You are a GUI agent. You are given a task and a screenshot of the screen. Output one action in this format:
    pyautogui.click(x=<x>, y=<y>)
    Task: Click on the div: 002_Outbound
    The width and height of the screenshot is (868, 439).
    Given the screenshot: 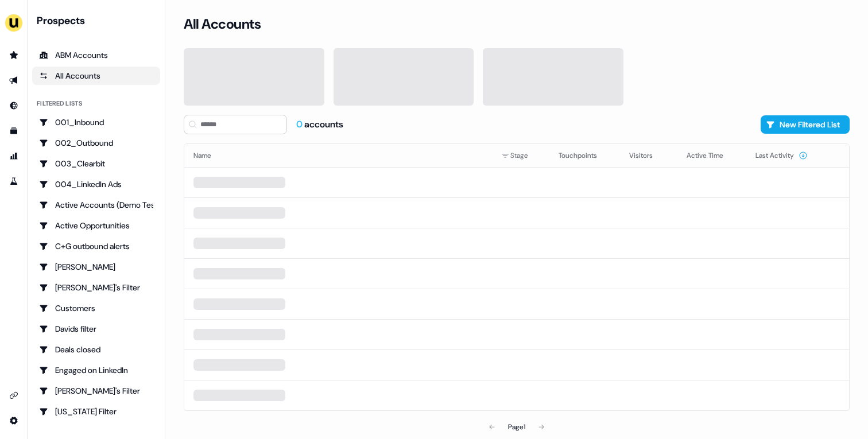 What is the action you would take?
    pyautogui.click(x=96, y=143)
    